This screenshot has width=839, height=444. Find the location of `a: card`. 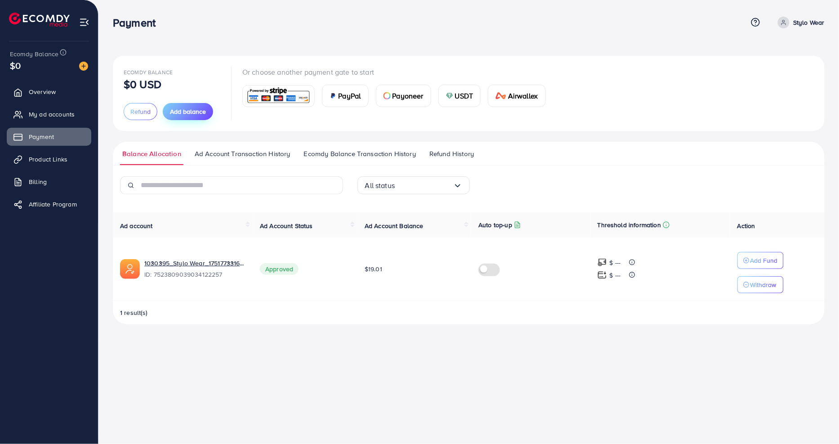

a: card is located at coordinates (278, 96).